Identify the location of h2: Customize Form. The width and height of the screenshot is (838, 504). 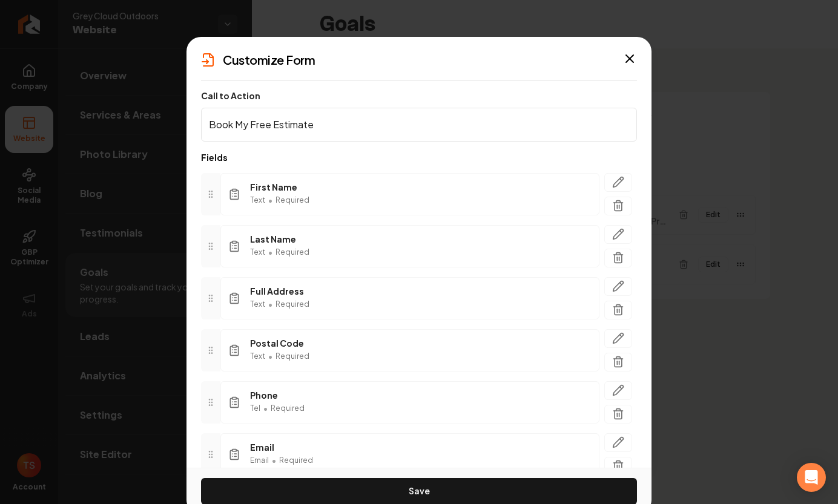
(269, 60).